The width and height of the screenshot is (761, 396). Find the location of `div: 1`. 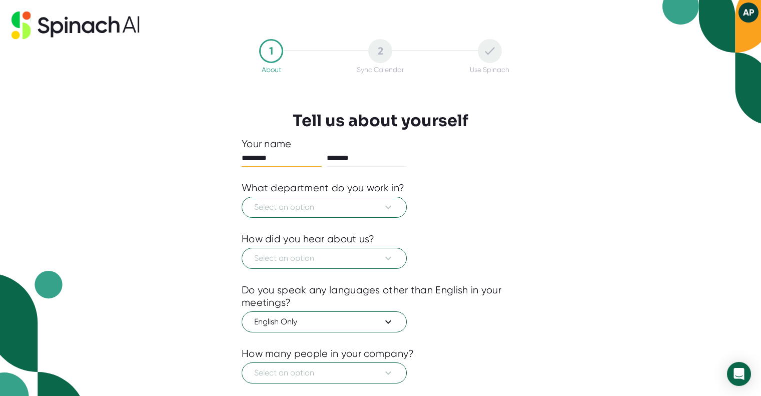

div: 1 is located at coordinates (271, 51).